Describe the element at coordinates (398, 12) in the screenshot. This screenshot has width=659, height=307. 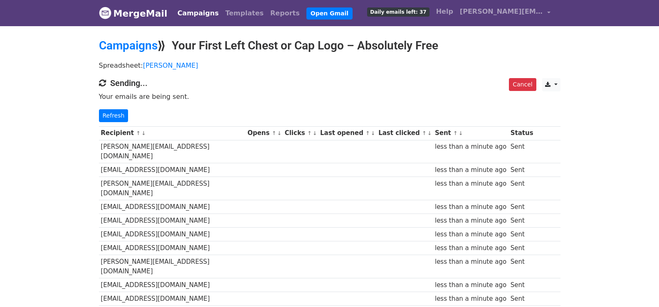
I see `span: Daily emails left: 37` at that location.